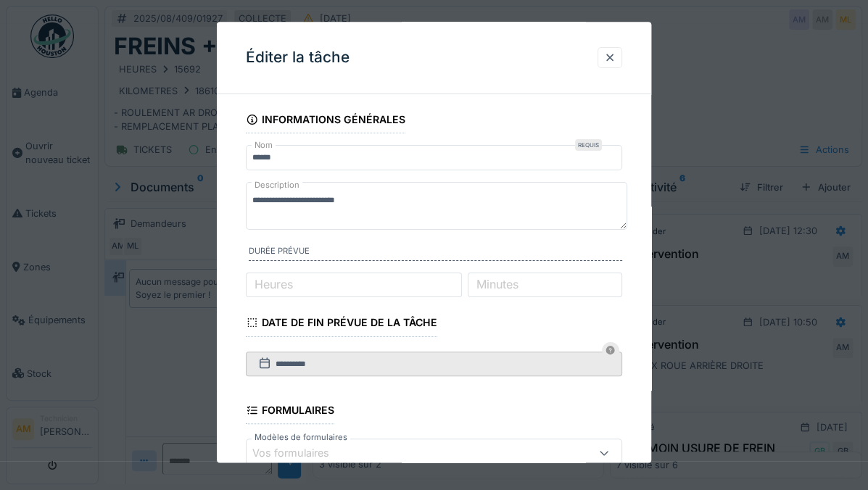  Describe the element at coordinates (342, 324) in the screenshot. I see `div: Date de fin prévue de la tâche` at that location.